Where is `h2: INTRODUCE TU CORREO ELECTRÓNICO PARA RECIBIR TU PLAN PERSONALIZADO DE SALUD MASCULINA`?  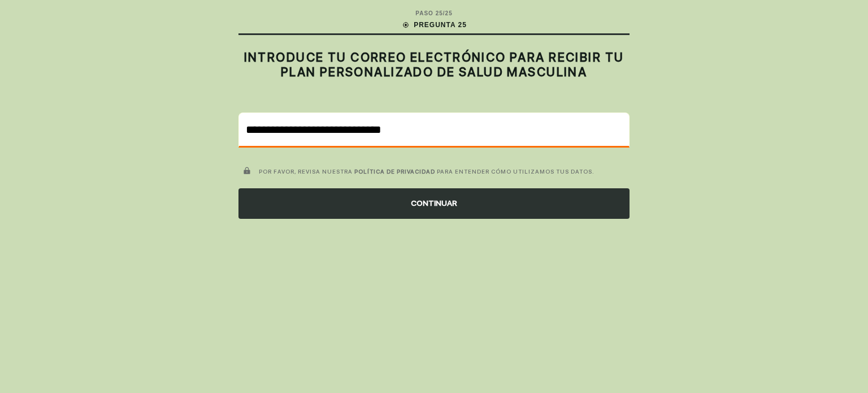
h2: INTRODUCE TU CORREO ELECTRÓNICO PARA RECIBIR TU PLAN PERSONALIZADO DE SALUD MASCULINA is located at coordinates (434, 65).